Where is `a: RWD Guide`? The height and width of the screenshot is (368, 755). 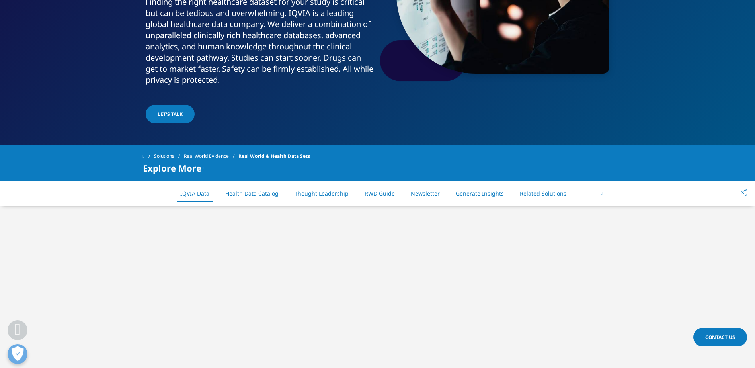 a: RWD Guide is located at coordinates (380, 193).